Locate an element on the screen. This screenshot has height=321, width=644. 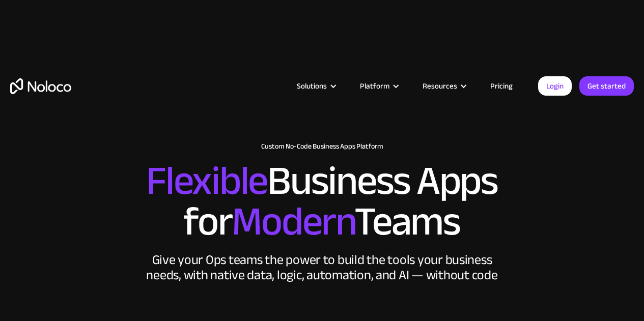
a: home is located at coordinates (41, 86).